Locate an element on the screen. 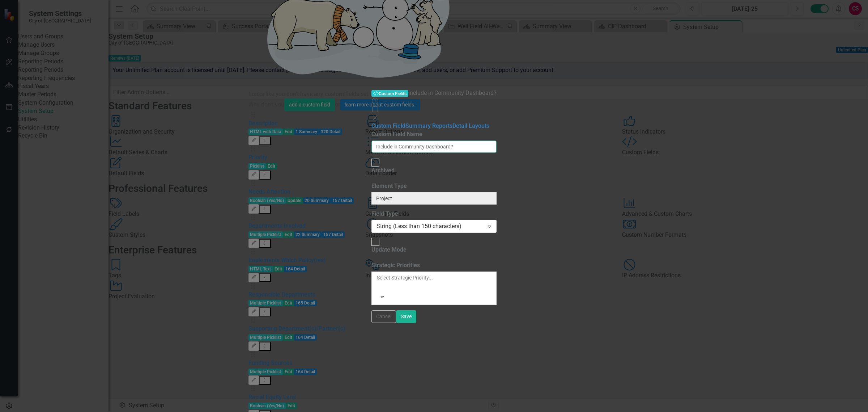 The height and width of the screenshot is (412, 868). a: Detail Layouts is located at coordinates (471, 125).